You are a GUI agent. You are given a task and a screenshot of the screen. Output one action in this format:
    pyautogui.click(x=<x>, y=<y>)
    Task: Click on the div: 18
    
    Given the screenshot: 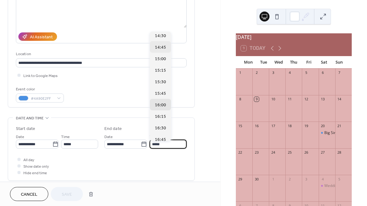 What is the action you would take?
    pyautogui.click(x=289, y=126)
    